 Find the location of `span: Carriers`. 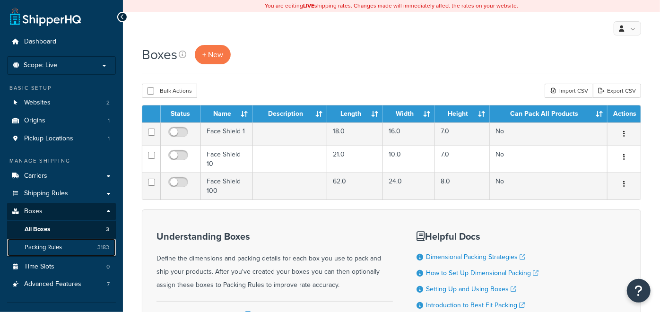

span: Carriers is located at coordinates (35, 176).